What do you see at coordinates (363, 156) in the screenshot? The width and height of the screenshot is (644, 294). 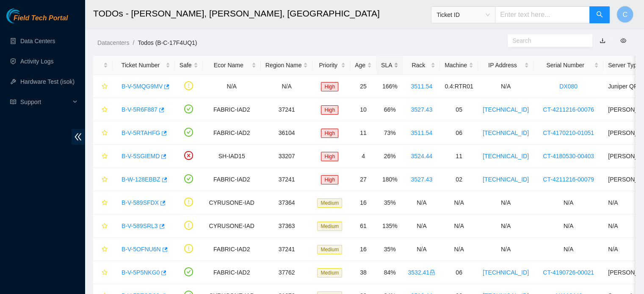 I see `td: 4` at bounding box center [363, 156].